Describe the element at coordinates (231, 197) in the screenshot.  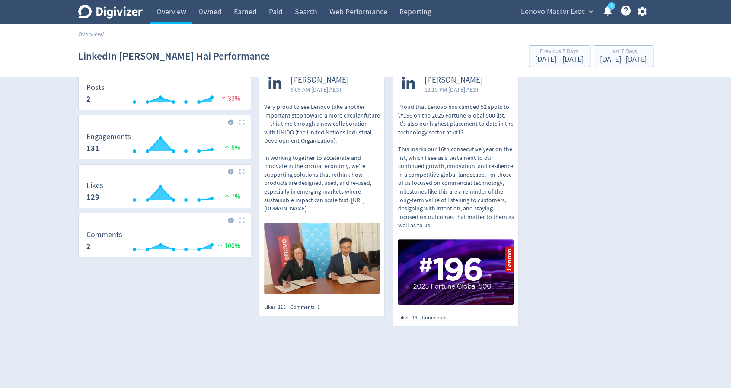
I see `span: 7%` at that location.